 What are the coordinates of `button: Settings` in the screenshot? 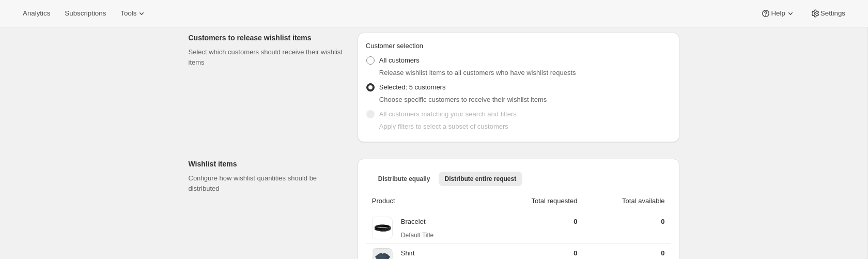 It's located at (828, 14).